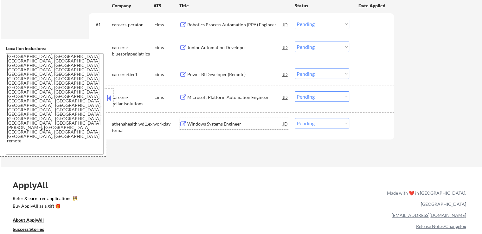  I want to click on div: athenahealth.wd1.external, so click(133, 127).